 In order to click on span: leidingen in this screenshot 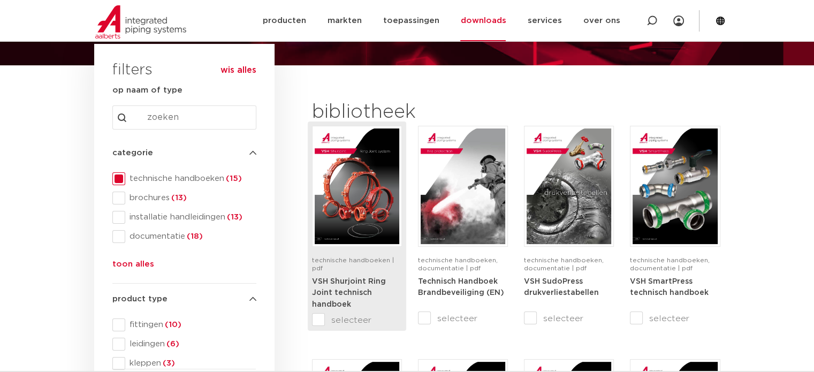, I will do `click(190, 344)`.